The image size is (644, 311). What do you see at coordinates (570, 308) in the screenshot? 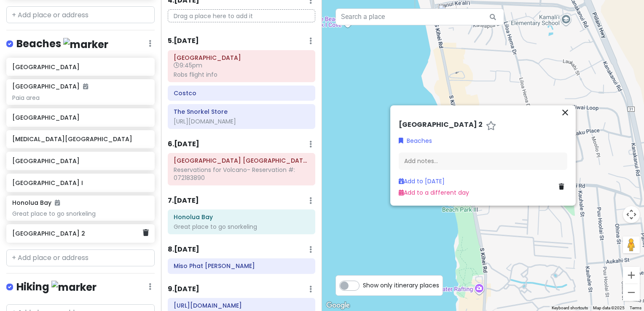
I see `button: Keyboard shortcuts` at bounding box center [570, 308].